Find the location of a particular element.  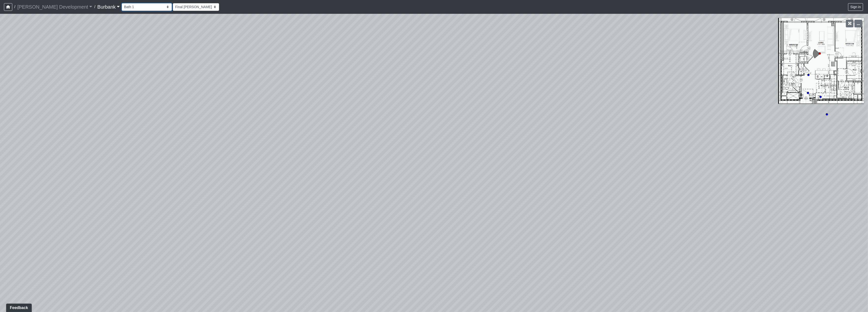

button: Sign in is located at coordinates (856, 6).